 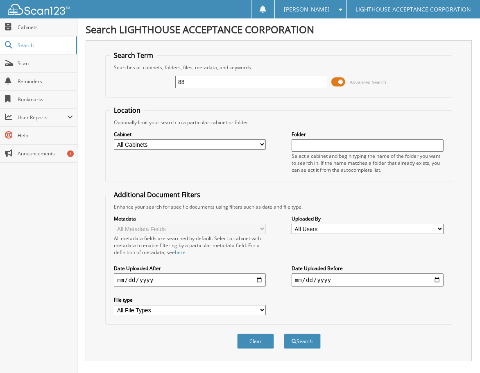 What do you see at coordinates (368, 280) in the screenshot?
I see `input: end` at bounding box center [368, 280].